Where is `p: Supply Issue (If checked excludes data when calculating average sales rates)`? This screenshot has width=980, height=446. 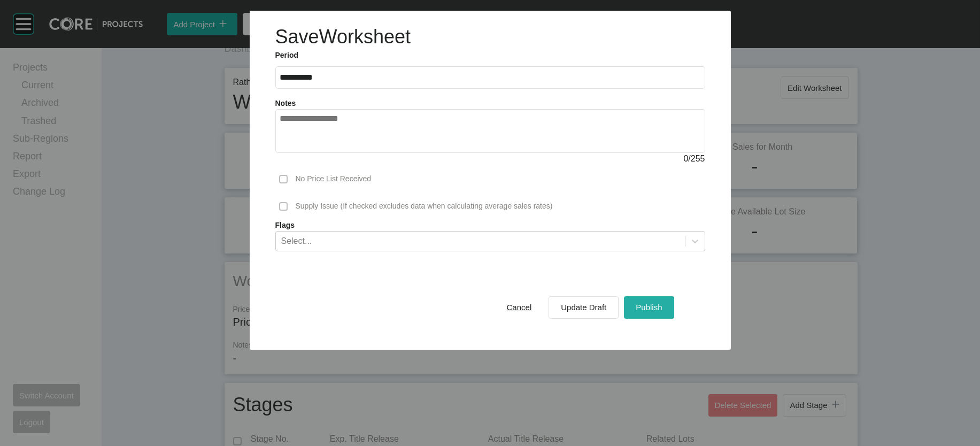 p: Supply Issue (If checked excludes data when calculating average sales rates) is located at coordinates (424, 206).